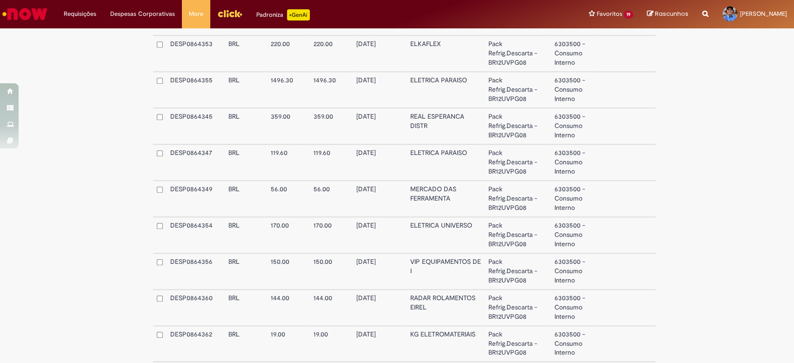  What do you see at coordinates (195, 235) in the screenshot?
I see `td: DESP0864354` at bounding box center [195, 235].